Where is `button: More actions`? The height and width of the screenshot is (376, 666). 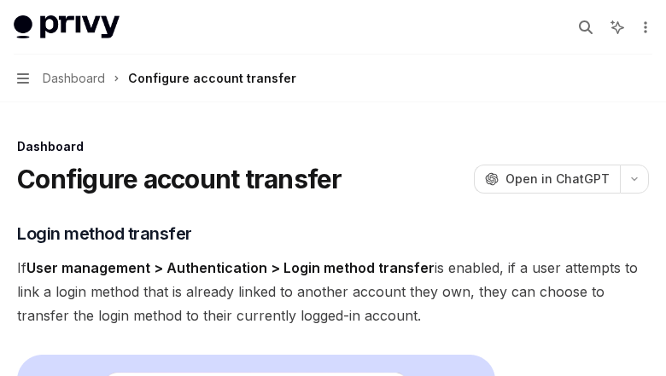
button: More actions is located at coordinates (643, 27).